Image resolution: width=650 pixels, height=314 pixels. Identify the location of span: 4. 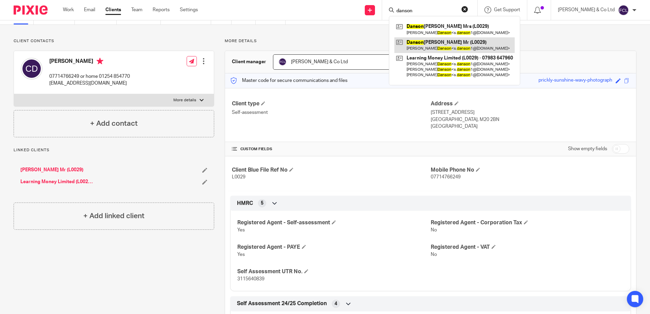
(336, 304).